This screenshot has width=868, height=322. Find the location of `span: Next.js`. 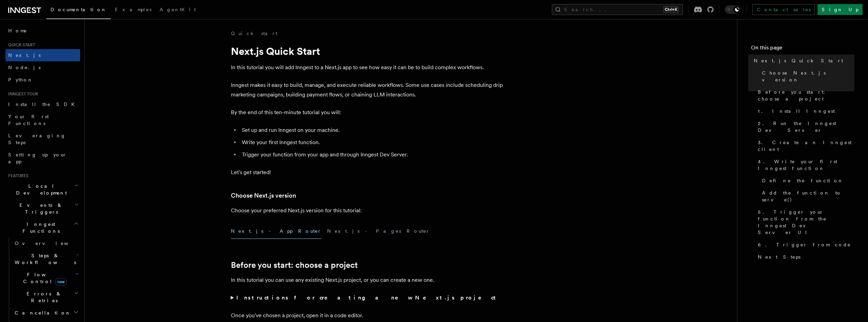

span: Next.js is located at coordinates (24, 55).